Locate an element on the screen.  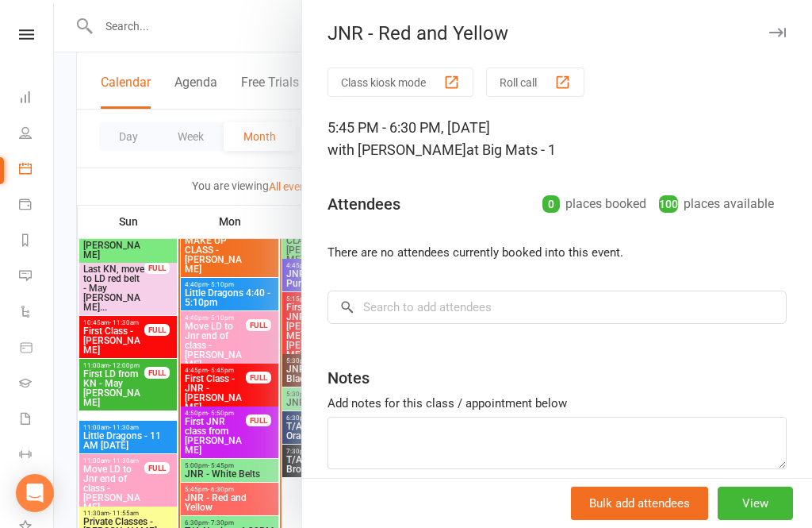
div: places booked is located at coordinates (594, 204).